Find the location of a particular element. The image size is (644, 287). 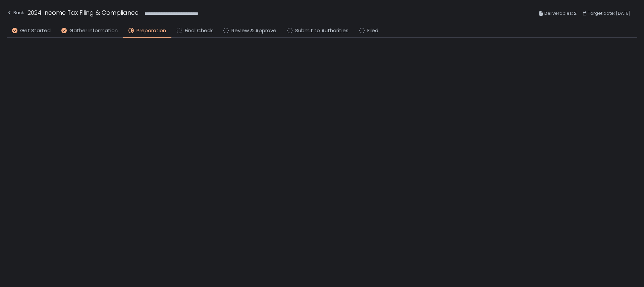

span: Gather Information is located at coordinates (94, 31).